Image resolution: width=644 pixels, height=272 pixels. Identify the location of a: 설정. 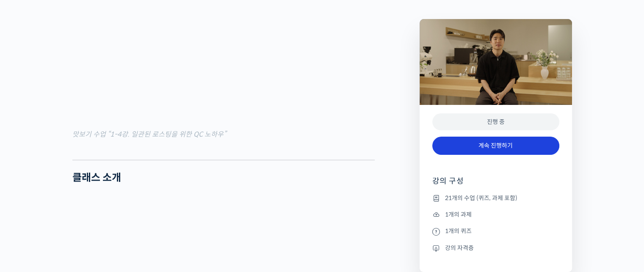
(136, 212).